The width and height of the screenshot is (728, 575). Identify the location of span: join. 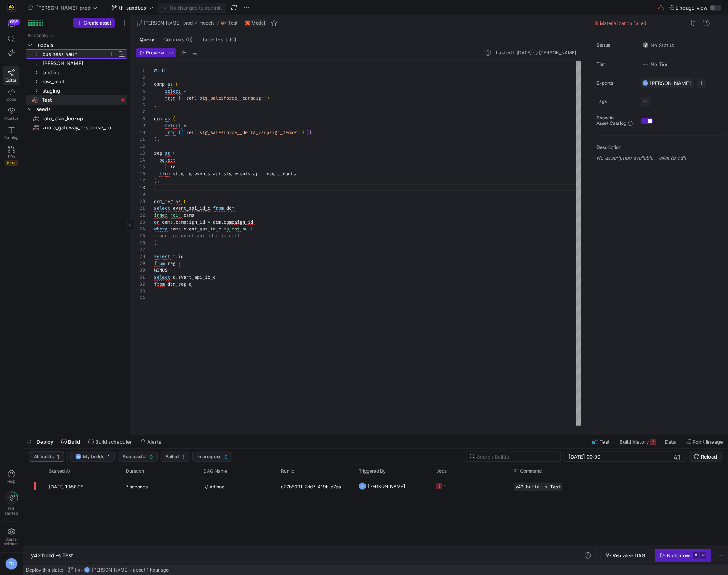
(175, 215).